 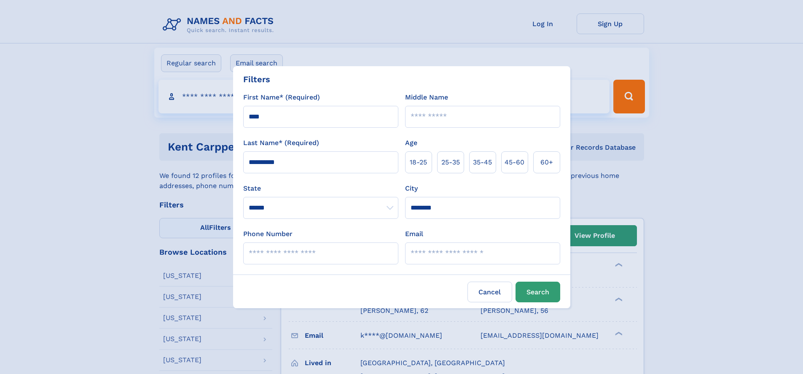 What do you see at coordinates (411, 188) in the screenshot?
I see `label: City` at bounding box center [411, 188].